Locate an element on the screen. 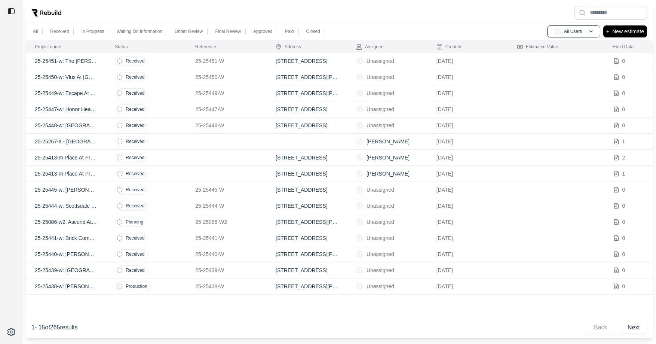 This screenshot has height=344, width=656. p: 25-25451-W is located at coordinates (226, 61).